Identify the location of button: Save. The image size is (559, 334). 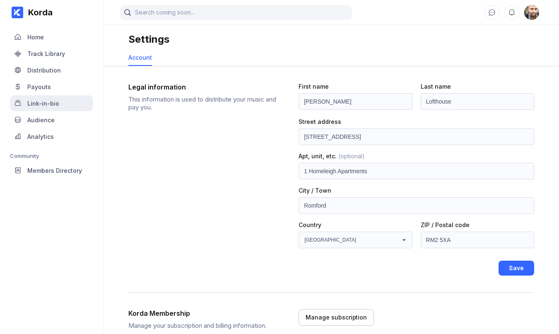
(516, 268).